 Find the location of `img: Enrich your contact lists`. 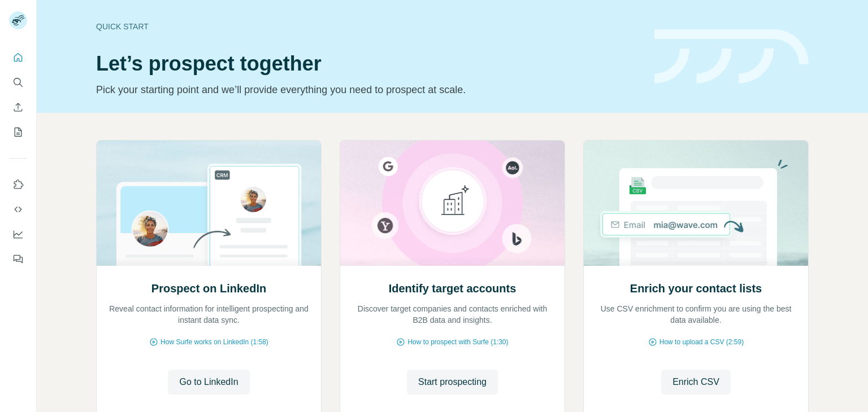

img: Enrich your contact lists is located at coordinates (696, 203).